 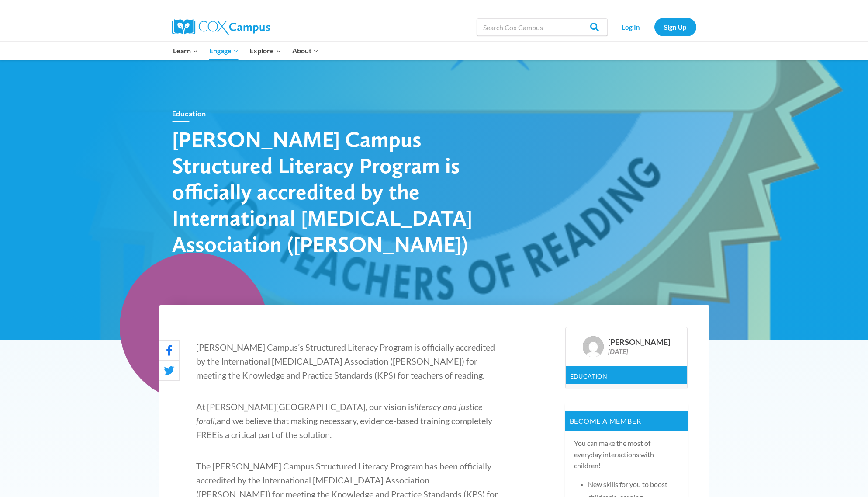 I want to click on p: You can make the most of everyday interactions with children!, so click(x=626, y=454).